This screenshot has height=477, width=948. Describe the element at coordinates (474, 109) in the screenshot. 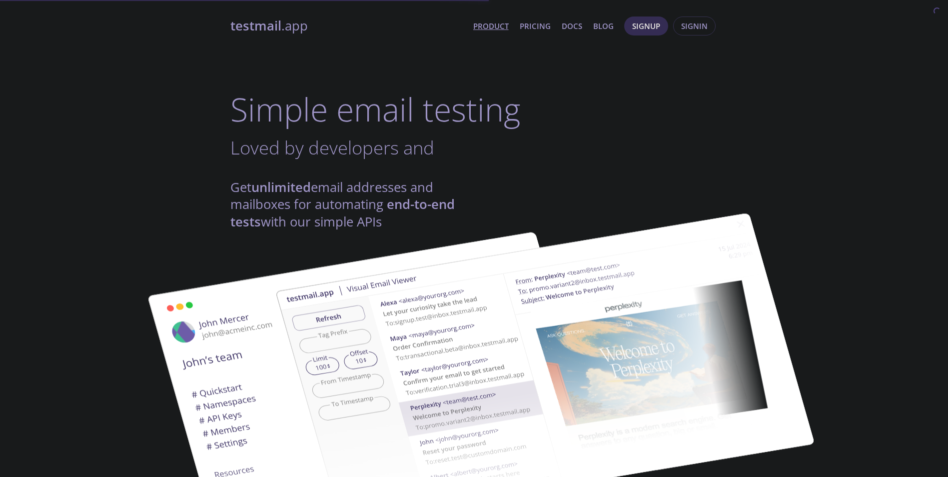

I see `h1: Simple email testing` at that location.